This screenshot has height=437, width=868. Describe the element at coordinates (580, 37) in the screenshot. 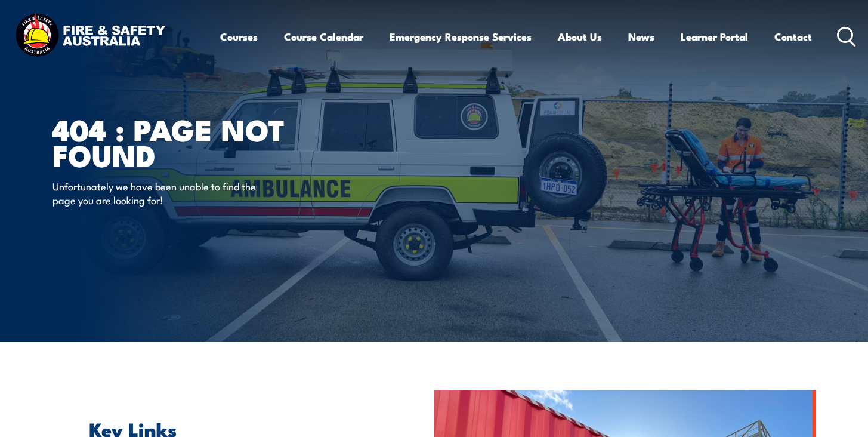

I see `a: About Us` at that location.